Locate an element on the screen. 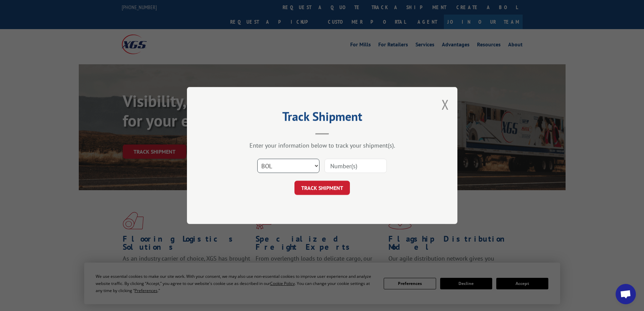 The width and height of the screenshot is (644, 311). input: Number(s) is located at coordinates (356, 166).